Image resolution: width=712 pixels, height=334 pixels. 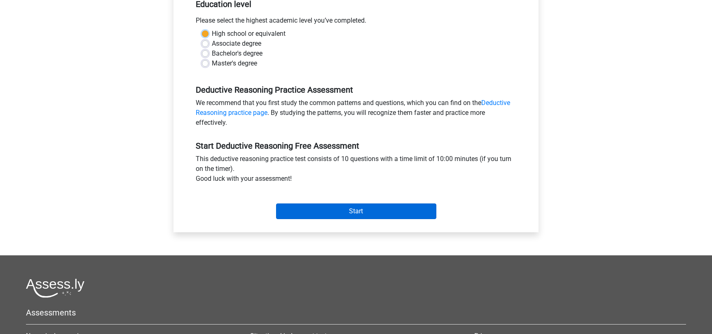 What do you see at coordinates (236, 44) in the screenshot?
I see `label: Associate degree` at bounding box center [236, 44].